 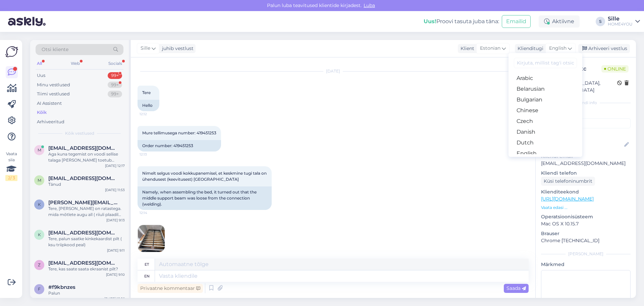 I want to click on a: Danish, so click(x=545, y=132).